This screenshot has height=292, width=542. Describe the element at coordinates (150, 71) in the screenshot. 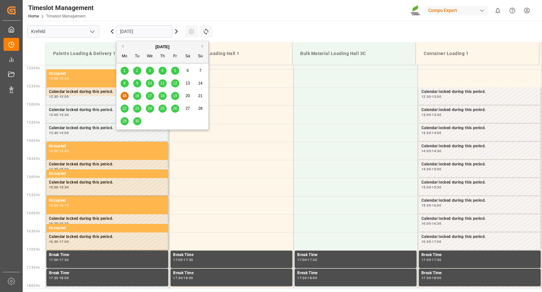

I see `div: Choose Wednesday, September 3rd, 2025` at that location.